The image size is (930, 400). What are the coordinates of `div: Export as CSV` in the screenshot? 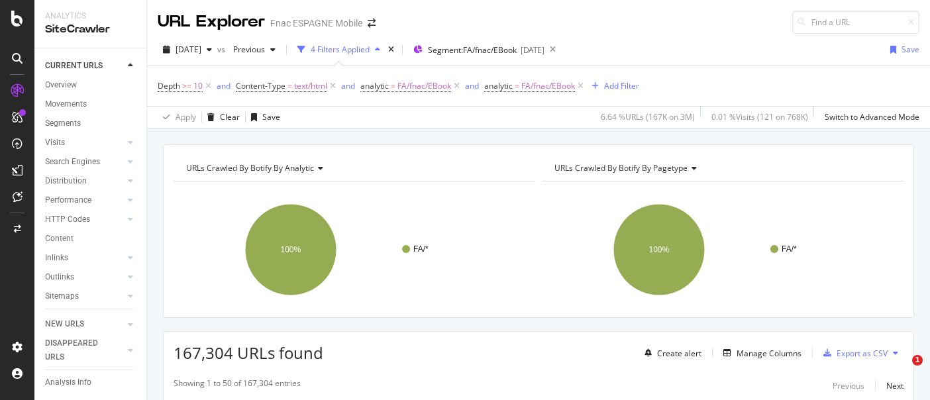 It's located at (862, 353).